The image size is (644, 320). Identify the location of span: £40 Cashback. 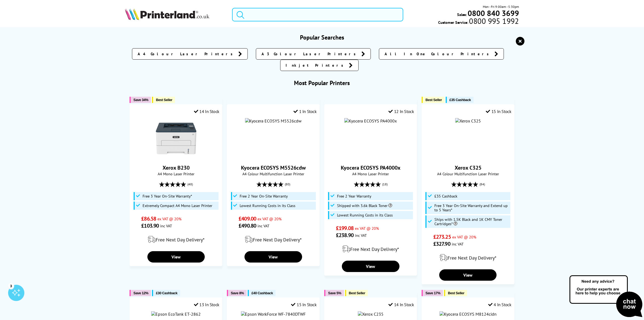
(262, 293).